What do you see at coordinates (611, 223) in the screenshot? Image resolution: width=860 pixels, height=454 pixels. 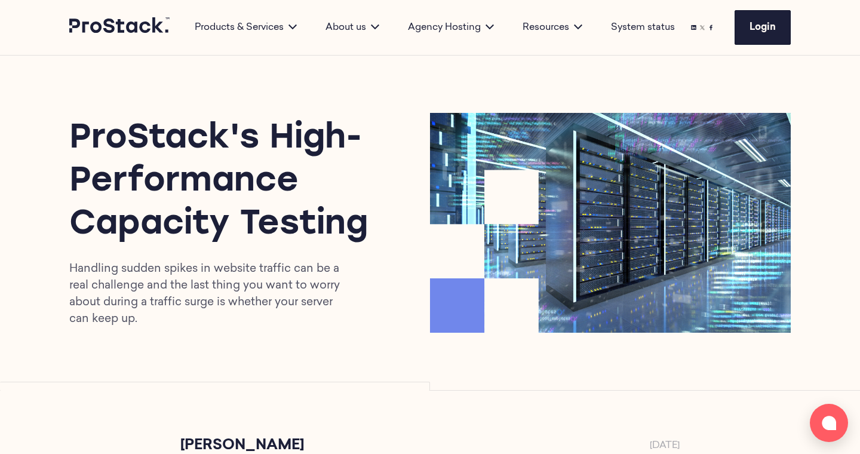 I see `img: Prostack-BlogImage-June25-CapacityTesting-768x468.png` at bounding box center [611, 223].